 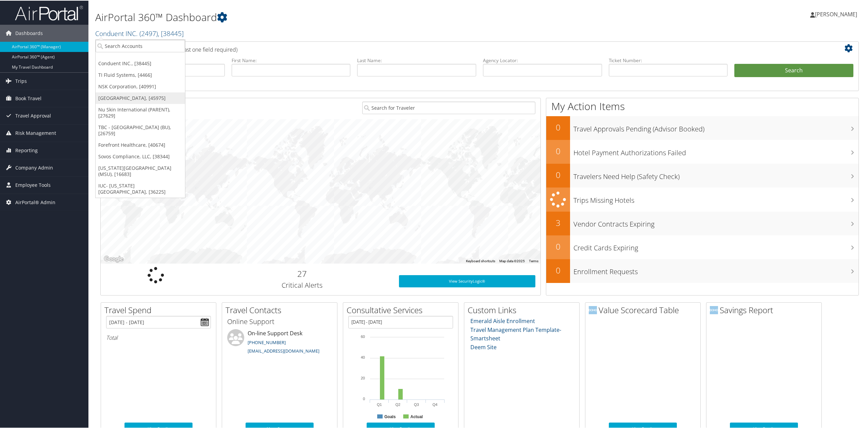 I want to click on tspan: 40, so click(x=363, y=357).